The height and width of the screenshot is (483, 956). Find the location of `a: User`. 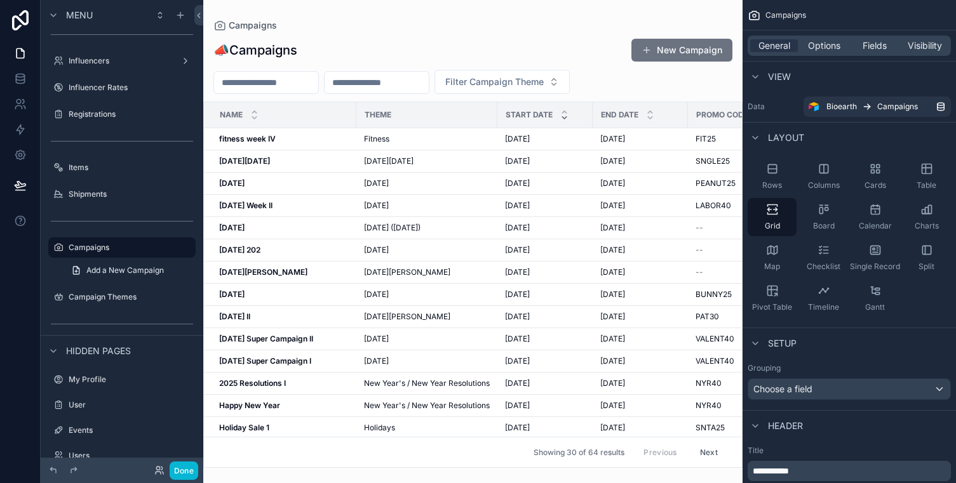

a: User is located at coordinates (122, 405).